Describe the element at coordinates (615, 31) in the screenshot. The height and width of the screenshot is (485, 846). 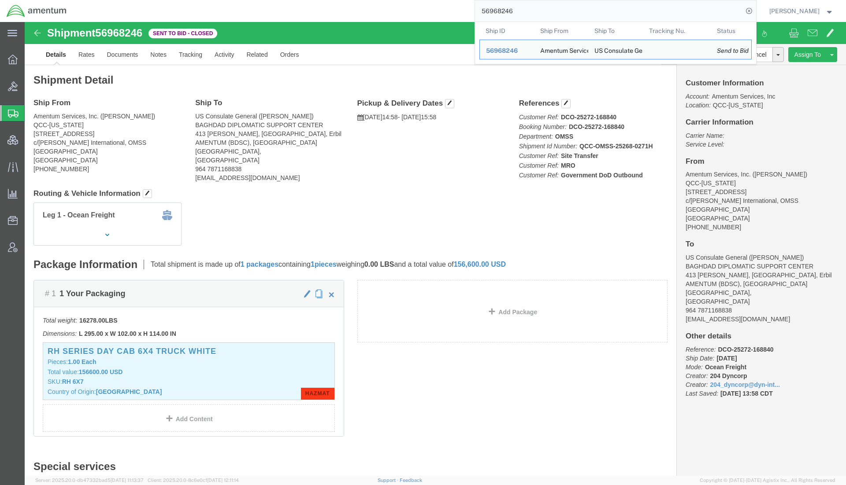
I see `th: Ship To` at that location.